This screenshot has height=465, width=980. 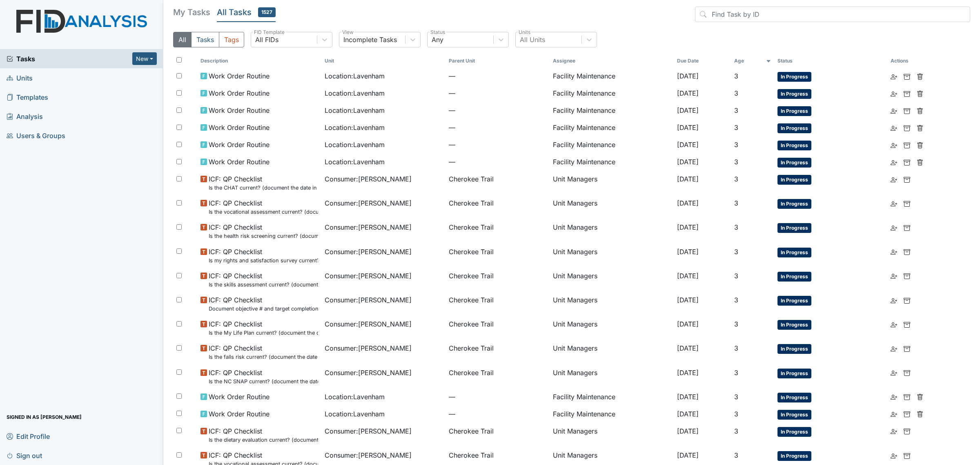 I want to click on a: Tasks, so click(x=69, y=59).